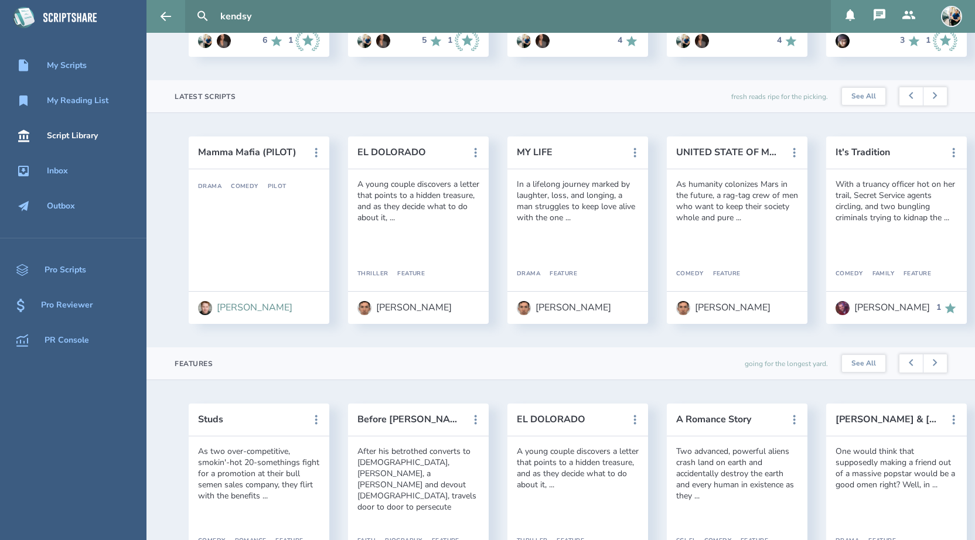 The image size is (975, 540). I want to click on div: 5, so click(424, 40).